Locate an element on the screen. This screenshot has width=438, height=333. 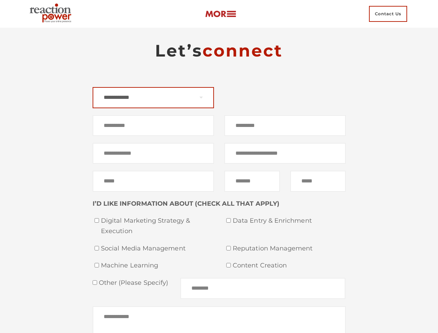
span: Content Creation is located at coordinates (290, 266).